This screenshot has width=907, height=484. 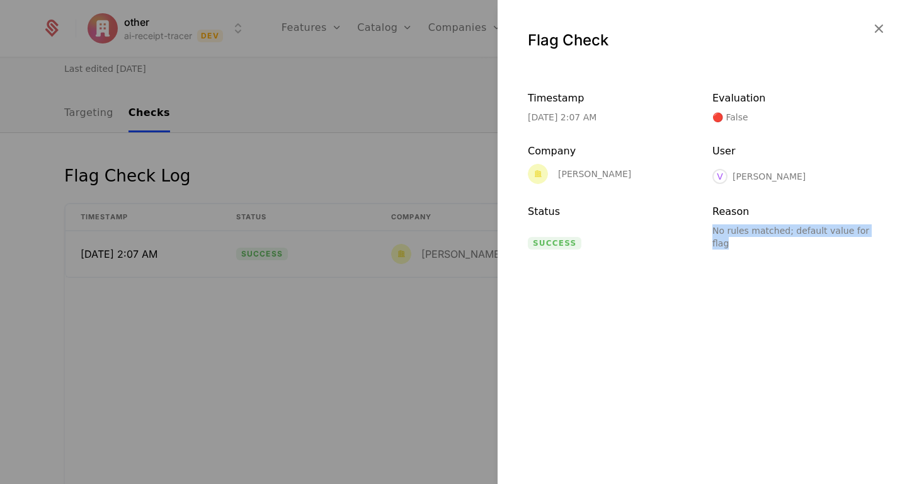 What do you see at coordinates (538, 174) in the screenshot?
I see `img: Vincent` at bounding box center [538, 174].